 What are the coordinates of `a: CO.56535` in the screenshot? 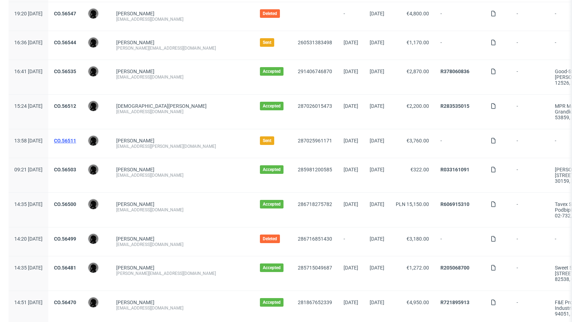 It's located at (65, 71).